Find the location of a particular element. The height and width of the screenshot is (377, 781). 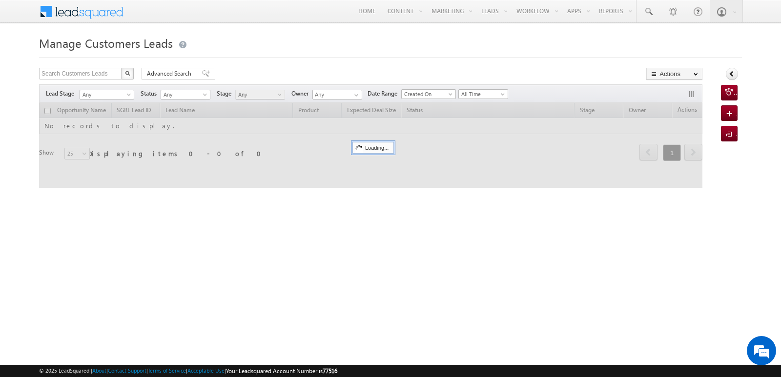

a: Acceptable Use is located at coordinates (206, 371).